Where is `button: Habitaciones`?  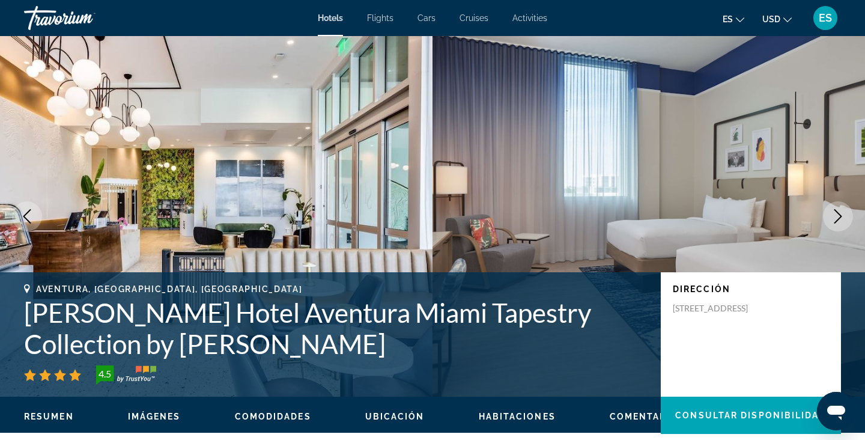
button: Habitaciones is located at coordinates (517, 416).